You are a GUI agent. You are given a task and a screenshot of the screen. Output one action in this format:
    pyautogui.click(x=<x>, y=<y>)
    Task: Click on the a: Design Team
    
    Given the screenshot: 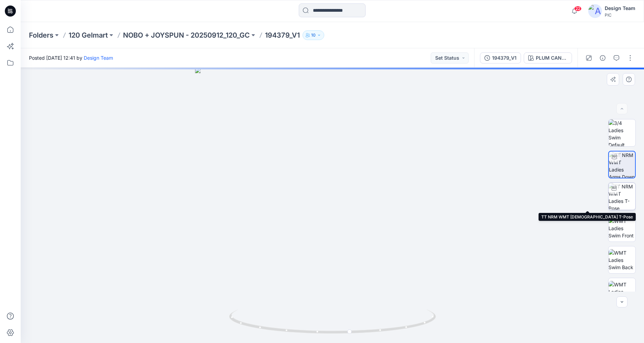 What is the action you would take?
    pyautogui.click(x=98, y=58)
    